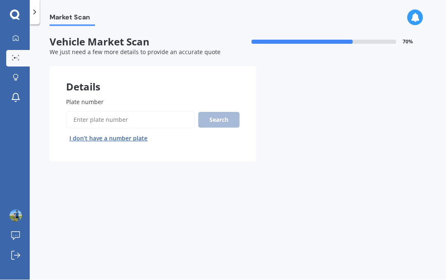 Image resolution: width=446 pixels, height=280 pixels. Describe the element at coordinates (85, 102) in the screenshot. I see `span: Plate number` at that location.